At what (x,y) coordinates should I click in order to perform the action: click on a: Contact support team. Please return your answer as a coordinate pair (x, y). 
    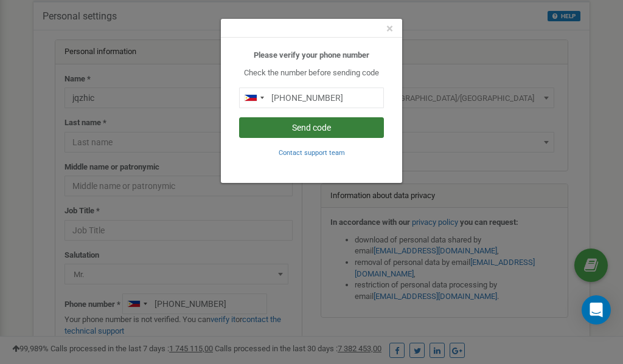
    Looking at the image, I should click on (312, 152).